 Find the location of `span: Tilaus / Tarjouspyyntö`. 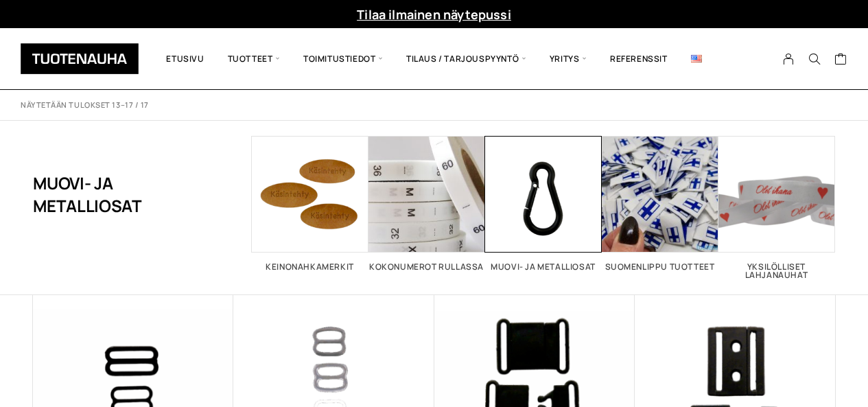

span: Tilaus / Tarjouspyyntö is located at coordinates (466, 59).